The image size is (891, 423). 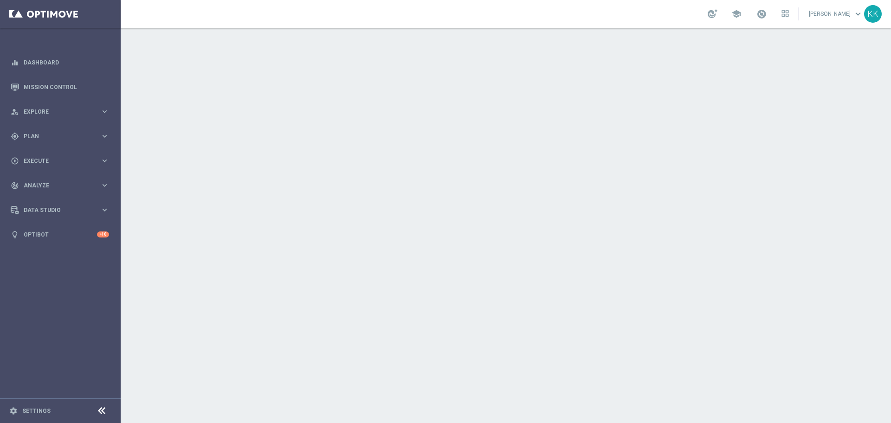 What do you see at coordinates (15, 63) in the screenshot?
I see `i: equalizer` at bounding box center [15, 63].